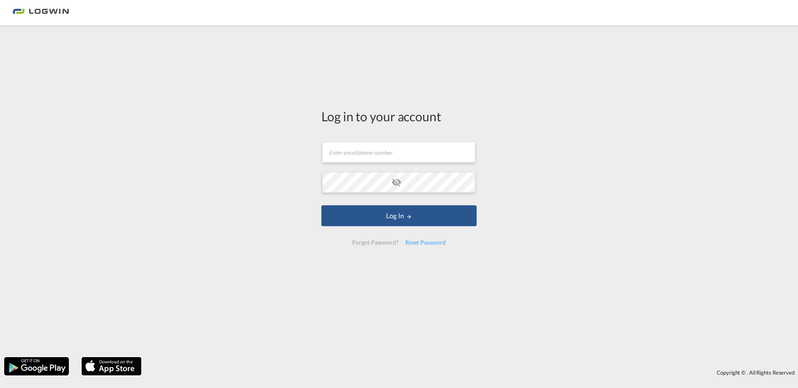 The image size is (798, 388). I want to click on div: Forgot Password?, so click(375, 242).